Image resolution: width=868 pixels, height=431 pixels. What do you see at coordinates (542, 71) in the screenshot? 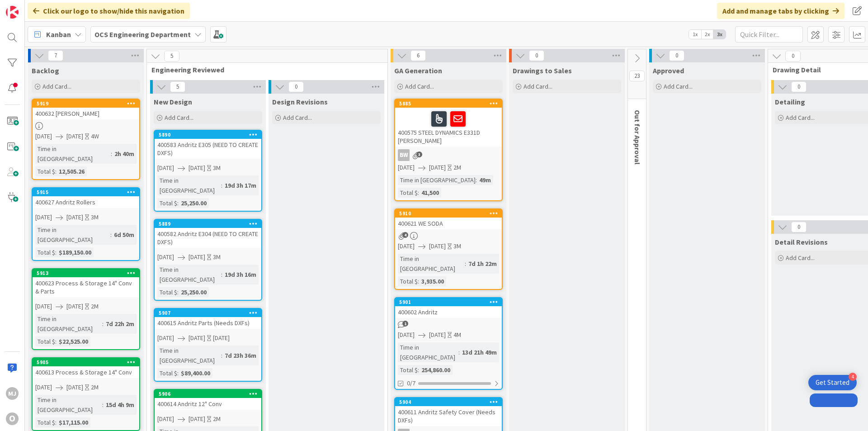
I see `span: Drawings to Sales` at bounding box center [542, 71].